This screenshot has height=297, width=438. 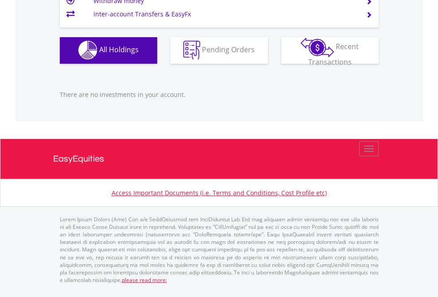 I want to click on p: There are no investments in your account., so click(x=219, y=95).